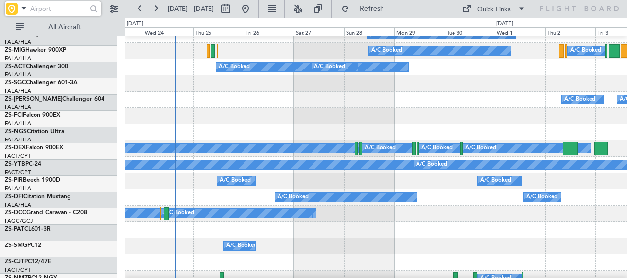 Image resolution: width=627 pixels, height=278 pixels. Describe the element at coordinates (269, 32) in the screenshot. I see `div: Fri 26` at that location.